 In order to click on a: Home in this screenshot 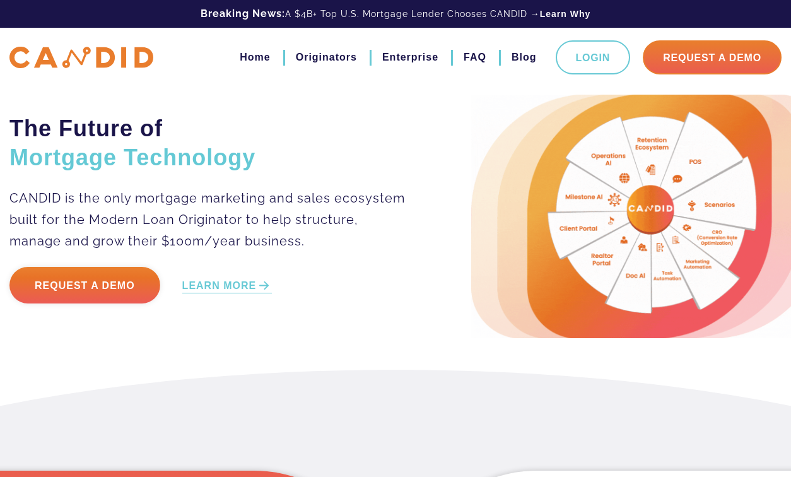, I will do `click(255, 57)`.